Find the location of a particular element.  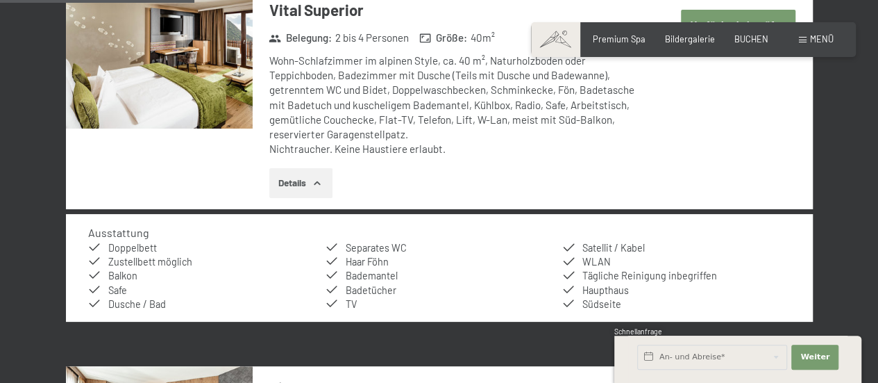

button: Verfügbarkeit prüfen is located at coordinates (739, 26).